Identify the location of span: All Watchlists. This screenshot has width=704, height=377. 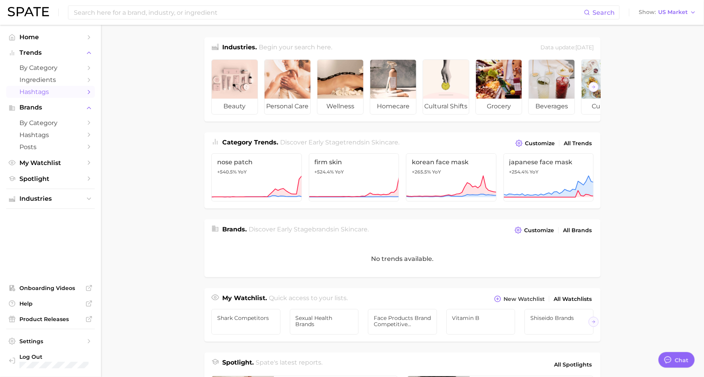
(572, 299).